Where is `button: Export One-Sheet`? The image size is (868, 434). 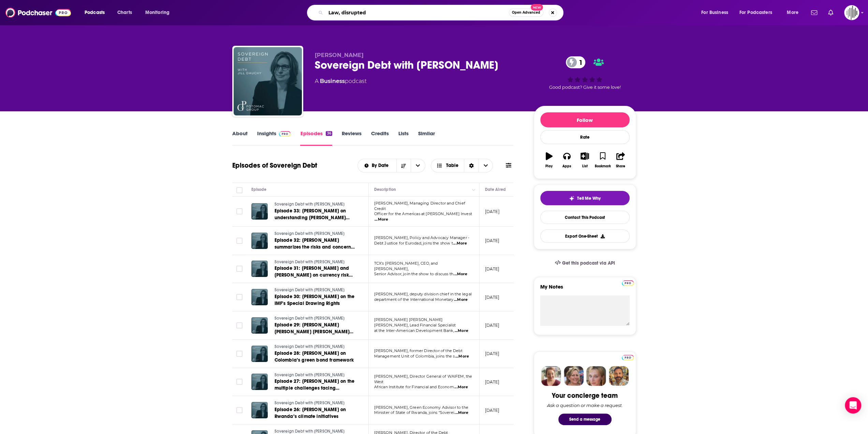 button: Export One-Sheet is located at coordinates (585, 236).